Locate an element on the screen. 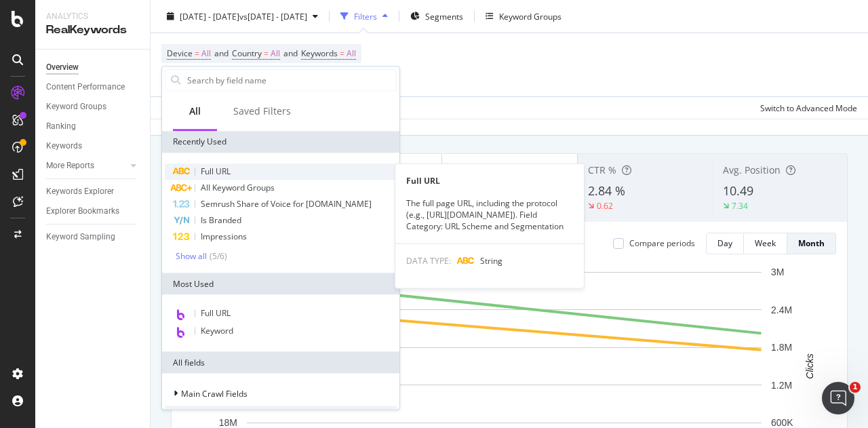 The image size is (868, 428). button: Week is located at coordinates (765, 243).